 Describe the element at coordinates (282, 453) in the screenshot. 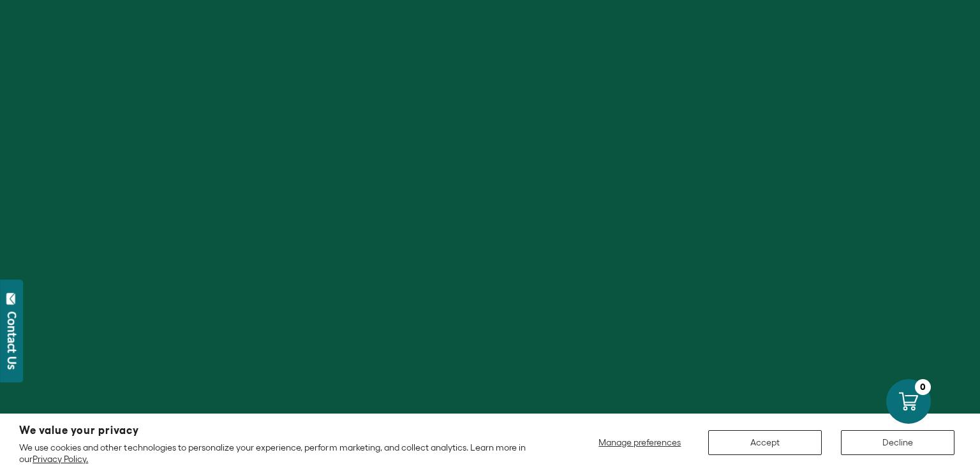

I see `p: We use cookies and other technologies to personalize your experience, perform marketing, and coll...` at that location.